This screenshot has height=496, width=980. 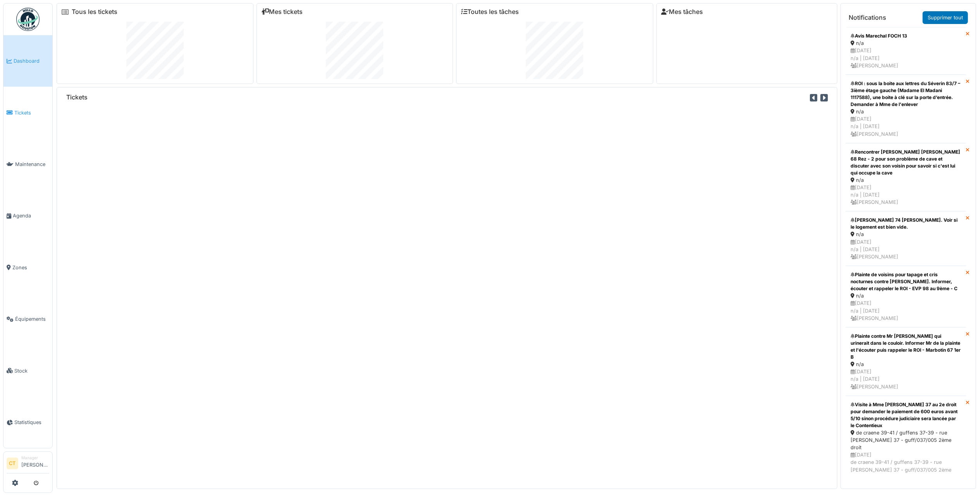 I want to click on a: Toutes les tâches, so click(x=490, y=12).